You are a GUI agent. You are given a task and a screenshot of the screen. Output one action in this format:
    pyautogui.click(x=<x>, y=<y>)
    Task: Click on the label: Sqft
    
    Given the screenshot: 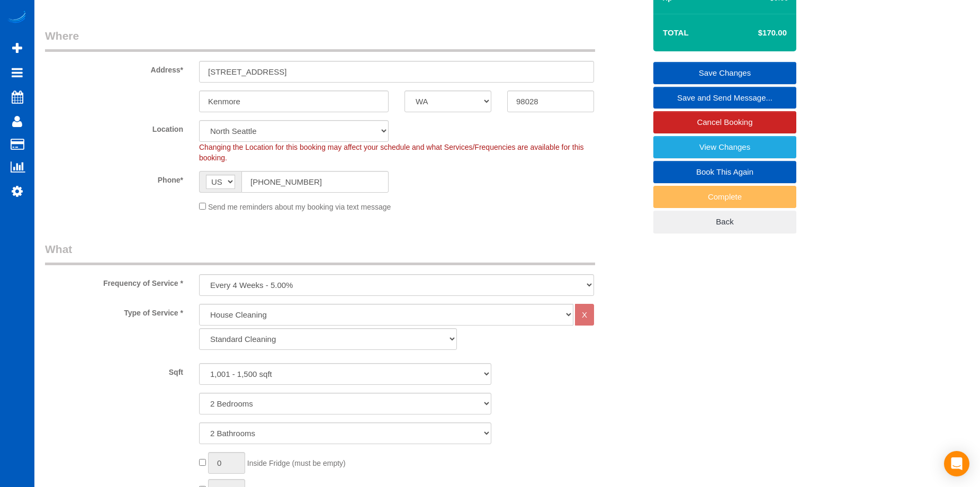 What is the action you would take?
    pyautogui.click(x=114, y=370)
    